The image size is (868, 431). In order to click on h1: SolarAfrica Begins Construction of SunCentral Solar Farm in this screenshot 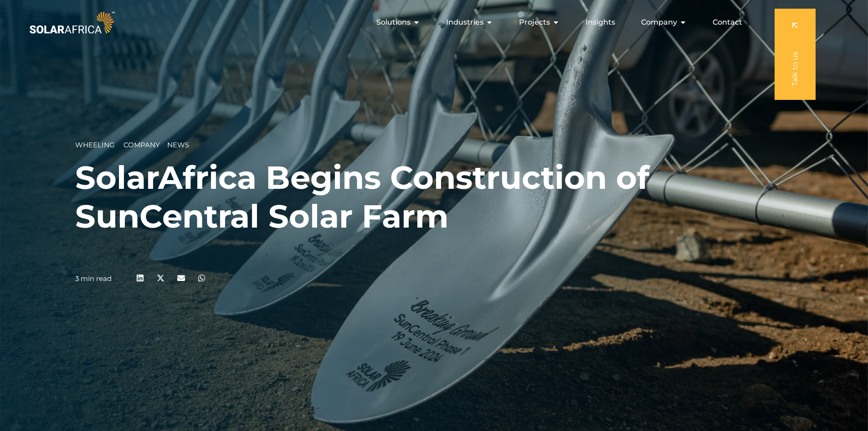, I will do `click(434, 197)`.